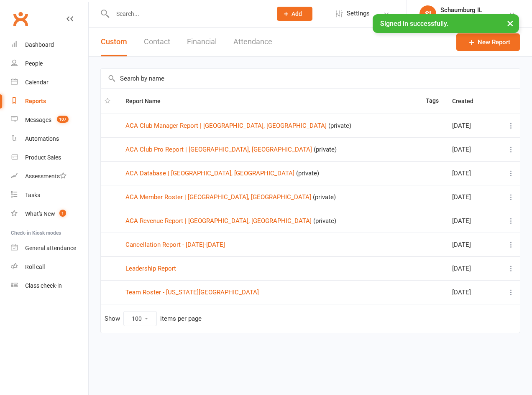 This screenshot has height=395, width=532. Describe the element at coordinates (310, 78) in the screenshot. I see `input: Search by name` at that location.